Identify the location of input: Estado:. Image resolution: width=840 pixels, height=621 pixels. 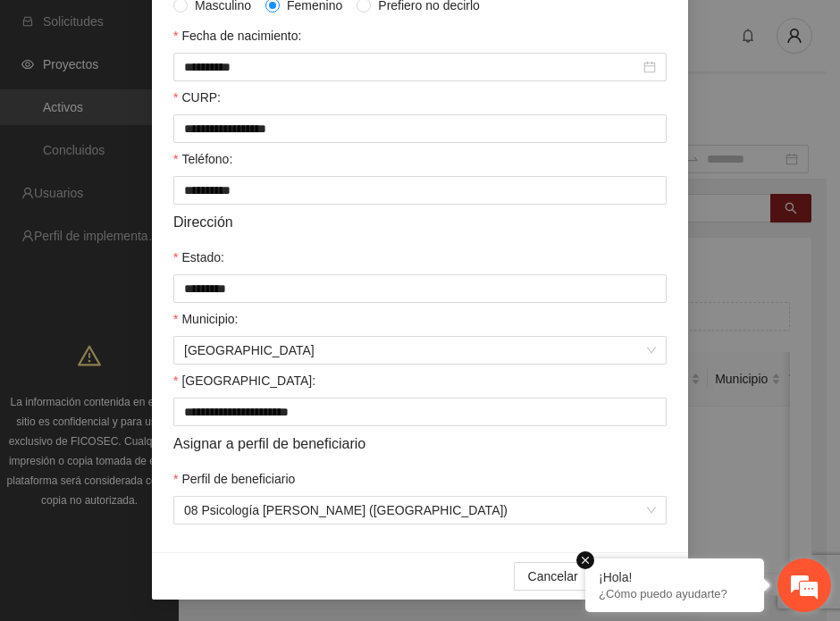
(420, 289).